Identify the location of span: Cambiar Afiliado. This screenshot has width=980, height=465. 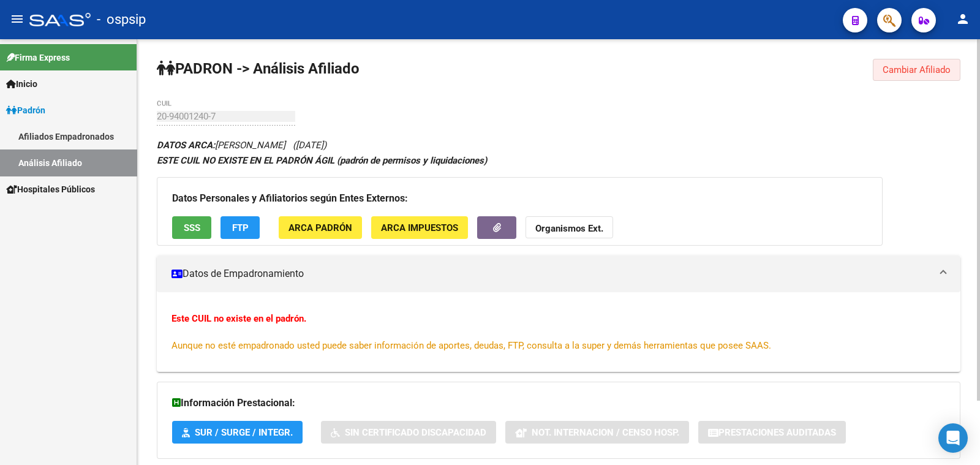
(917, 70).